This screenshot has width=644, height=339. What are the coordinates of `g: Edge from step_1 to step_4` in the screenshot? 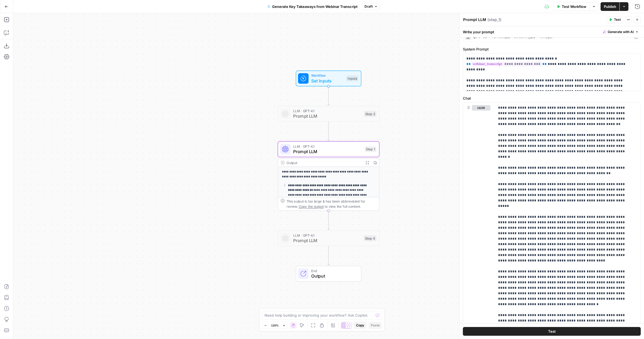 It's located at (329, 221).